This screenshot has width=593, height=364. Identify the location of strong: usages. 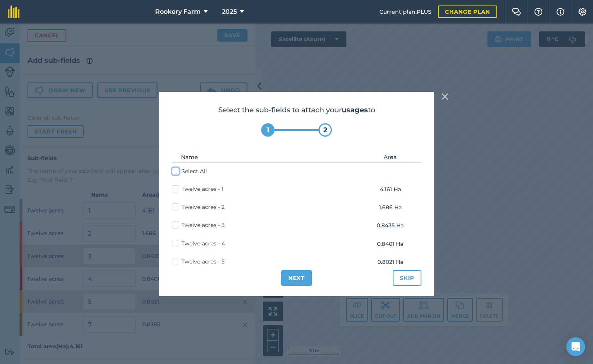
(355, 110).